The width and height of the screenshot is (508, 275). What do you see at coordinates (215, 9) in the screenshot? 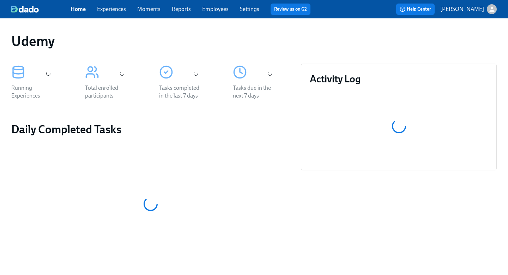
I see `a: Employees` at bounding box center [215, 9].